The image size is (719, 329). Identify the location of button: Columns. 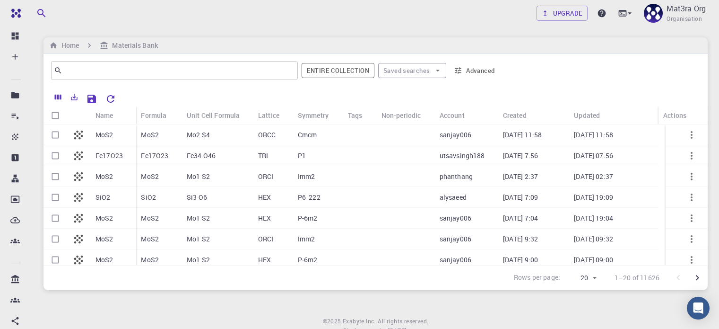
(58, 97).